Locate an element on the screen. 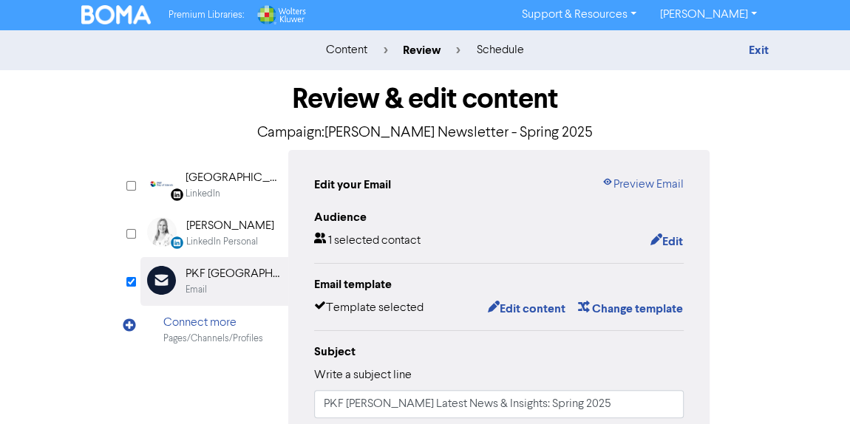 Image resolution: width=850 pixels, height=424 pixels. div: Connect morePages/Channels/Profiles is located at coordinates (214, 330).